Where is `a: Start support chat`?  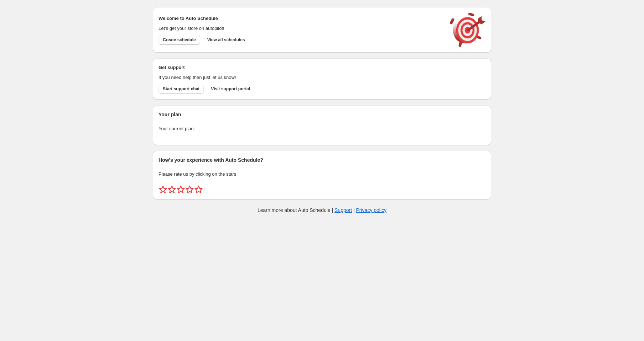
a: Start support chat is located at coordinates (181, 89).